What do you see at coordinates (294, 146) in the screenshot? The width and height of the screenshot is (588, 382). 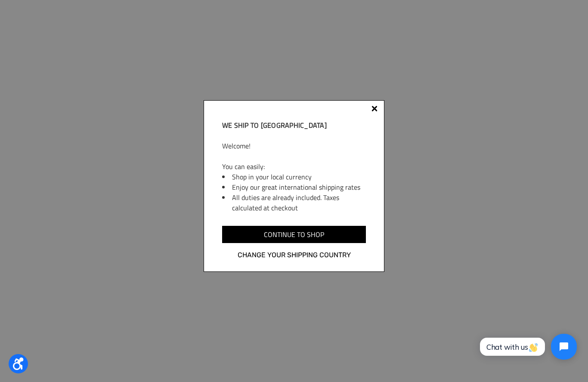 I see `p: Welcome!` at bounding box center [294, 146].